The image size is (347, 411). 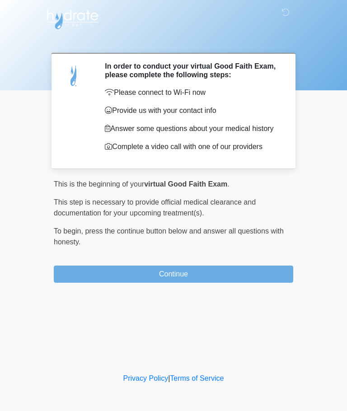 I want to click on span: This is the beginning of your, so click(x=99, y=184).